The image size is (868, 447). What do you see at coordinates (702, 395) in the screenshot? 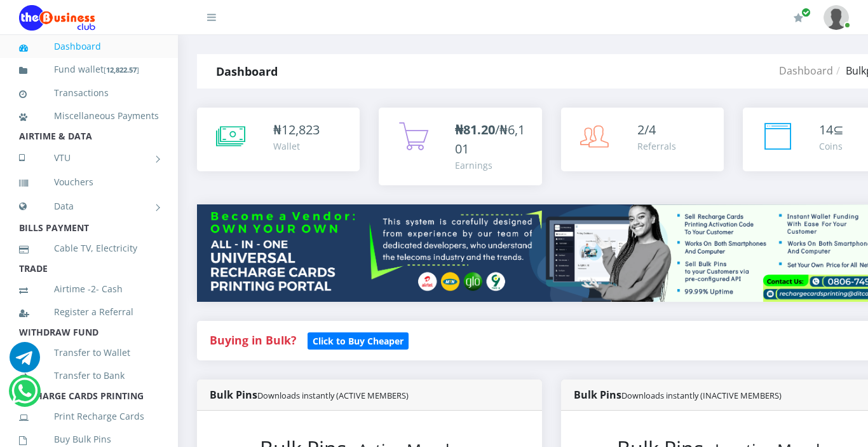
I see `small: Downloads instantly (INACTIVE MEMBERS)` at bounding box center [702, 395].